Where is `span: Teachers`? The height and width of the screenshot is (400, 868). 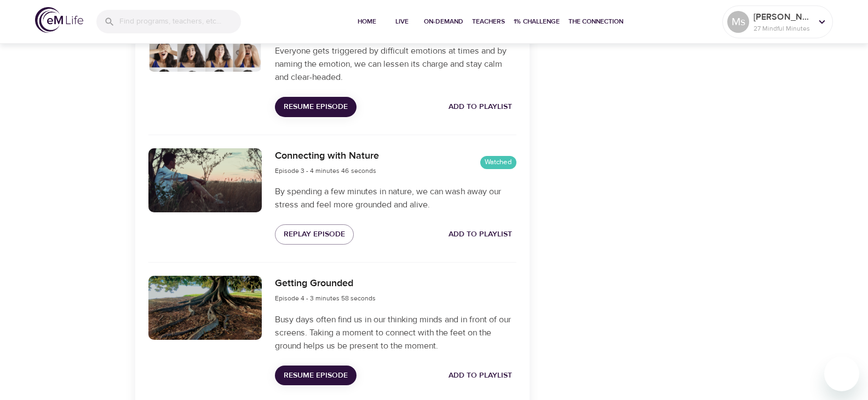 span: Teachers is located at coordinates (488, 21).